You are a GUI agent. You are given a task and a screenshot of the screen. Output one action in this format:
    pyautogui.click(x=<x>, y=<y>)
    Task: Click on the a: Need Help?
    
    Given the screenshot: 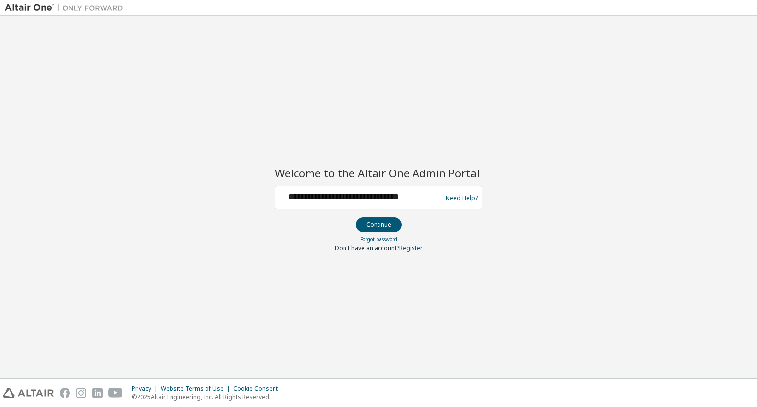 What is the action you would take?
    pyautogui.click(x=462, y=198)
    